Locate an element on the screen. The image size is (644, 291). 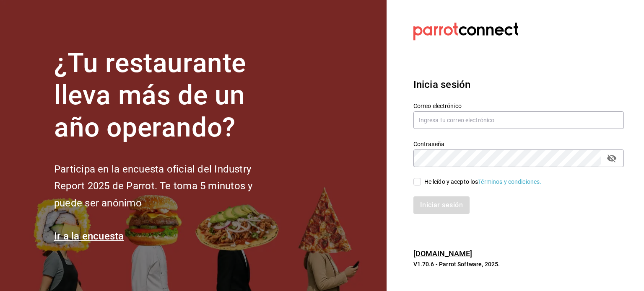
h3: Inicia sesión is located at coordinates (518, 84).